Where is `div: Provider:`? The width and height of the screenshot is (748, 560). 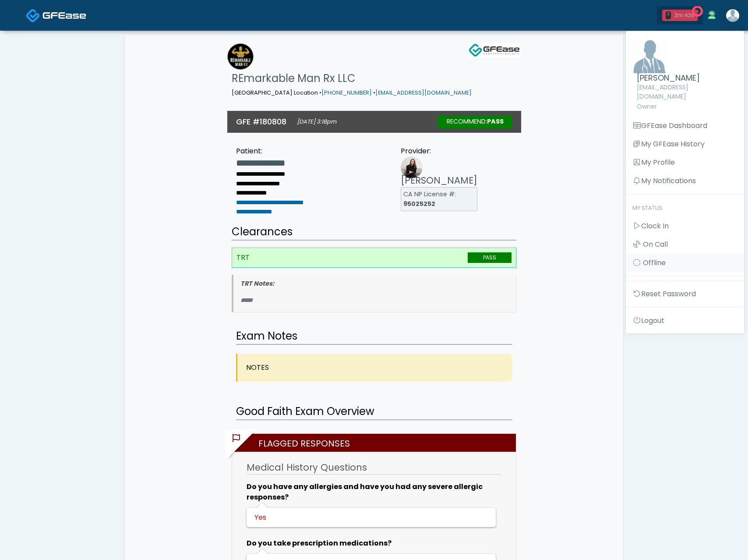
div: Provider: is located at coordinates (439, 151).